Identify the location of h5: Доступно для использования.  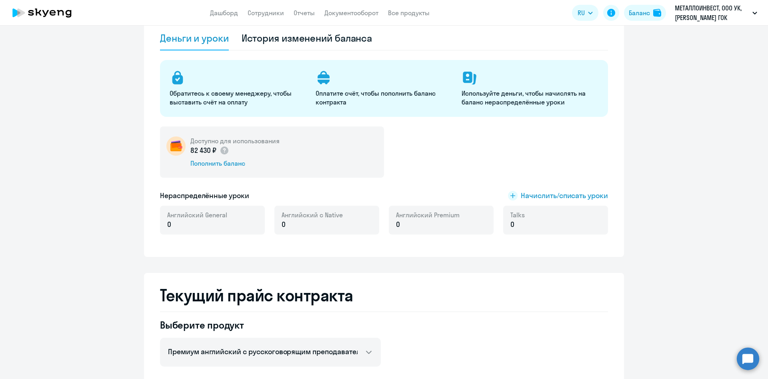
(235, 141).